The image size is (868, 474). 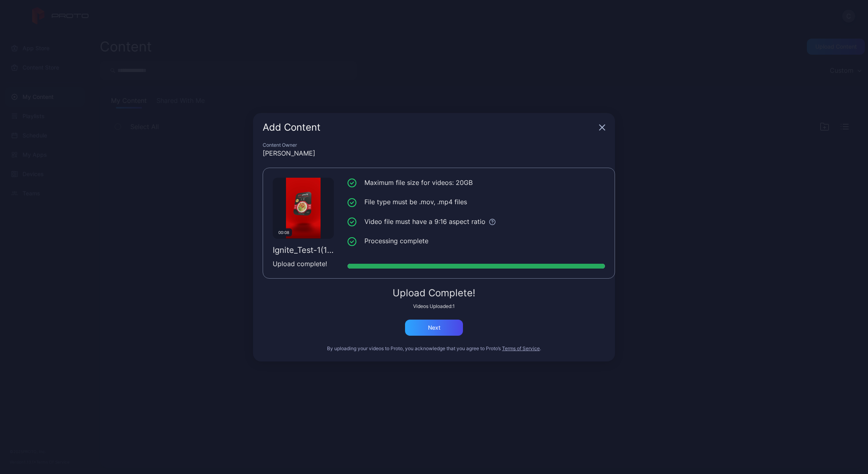 What do you see at coordinates (303, 250) in the screenshot?
I see `div: Ignite_Test-1(1).mp4` at bounding box center [303, 250].